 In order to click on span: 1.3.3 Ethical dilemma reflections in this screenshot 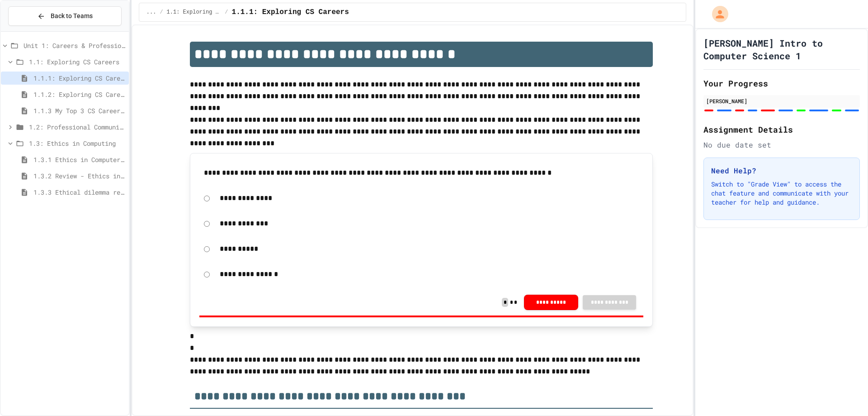, I will do `click(79, 192)`.